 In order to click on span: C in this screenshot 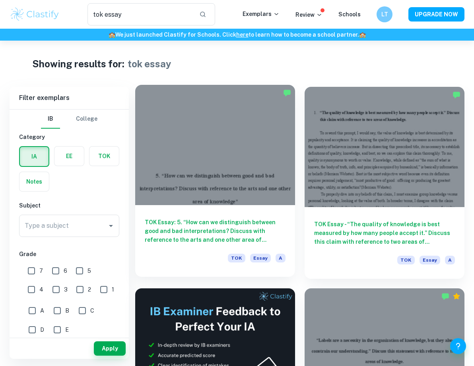, I will do `click(92, 310)`.